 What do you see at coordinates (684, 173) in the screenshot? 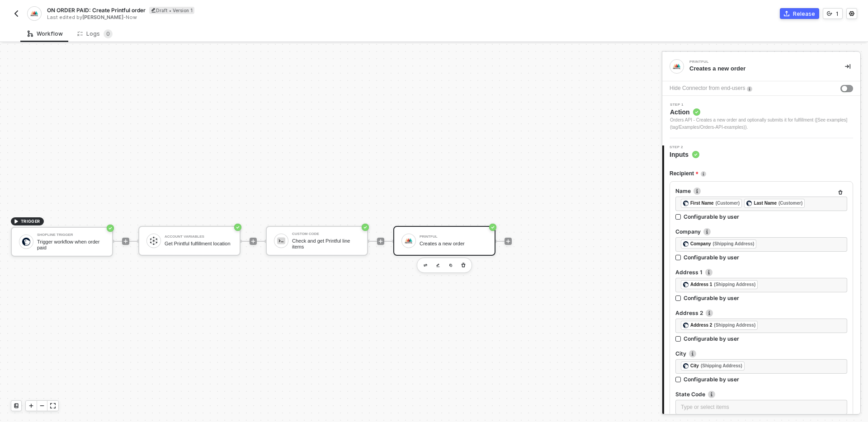
I see `span: Recipient` at bounding box center [684, 173].